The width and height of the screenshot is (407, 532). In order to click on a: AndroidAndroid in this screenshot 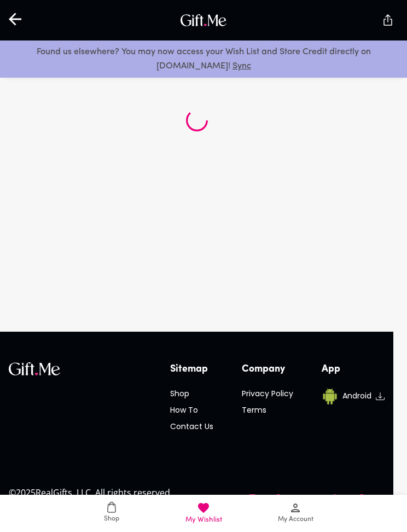, I will do `click(353, 396)`.